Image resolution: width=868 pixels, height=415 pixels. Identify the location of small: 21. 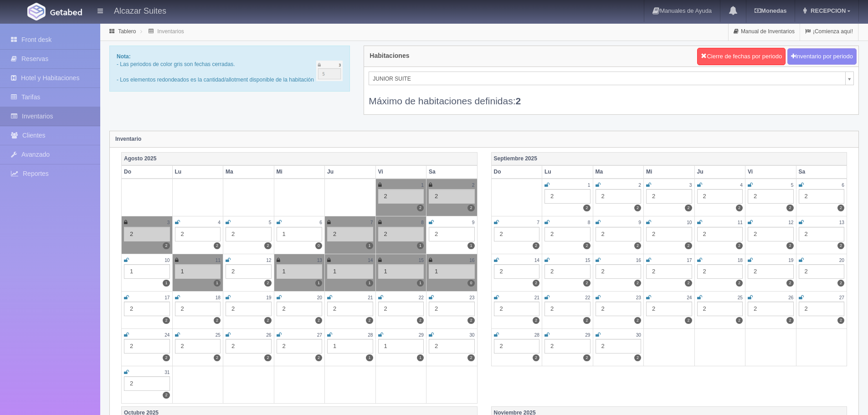
(537, 298).